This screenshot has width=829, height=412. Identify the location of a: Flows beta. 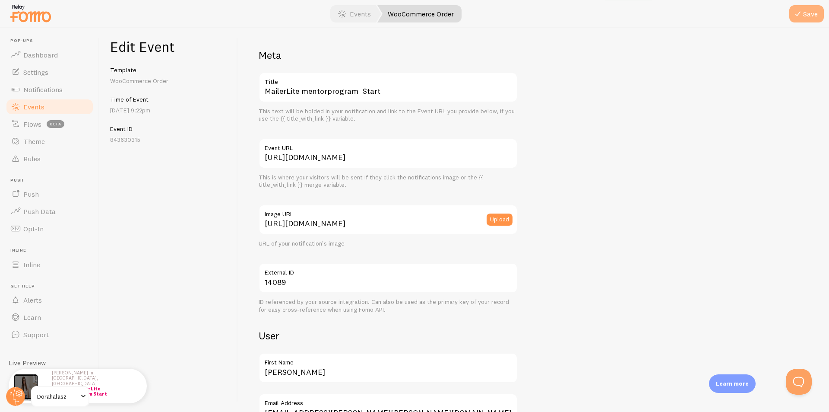
(50, 124).